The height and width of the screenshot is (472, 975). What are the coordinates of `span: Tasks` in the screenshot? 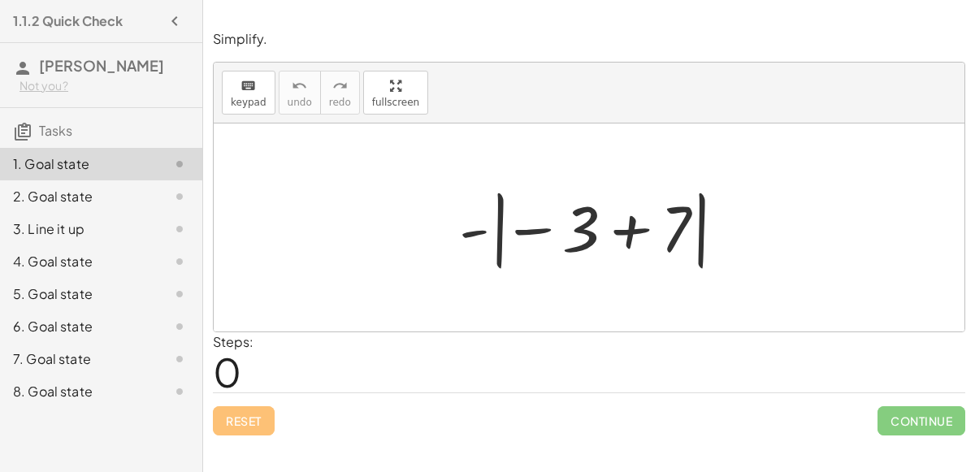 It's located at (55, 130).